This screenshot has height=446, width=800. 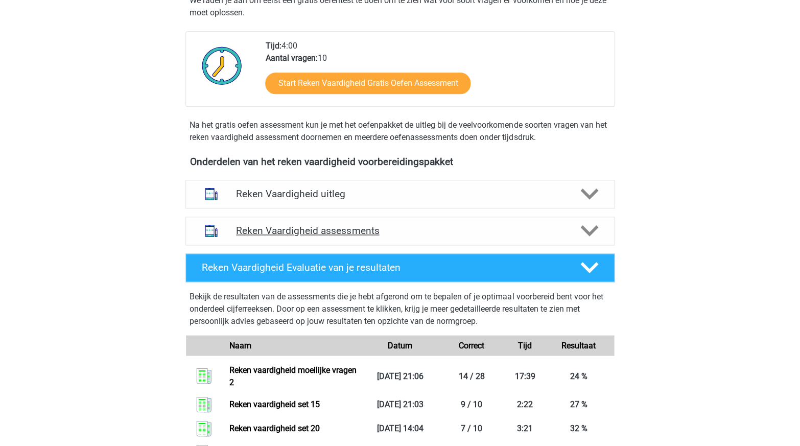 I want to click on div: Tijd, so click(x=525, y=345).